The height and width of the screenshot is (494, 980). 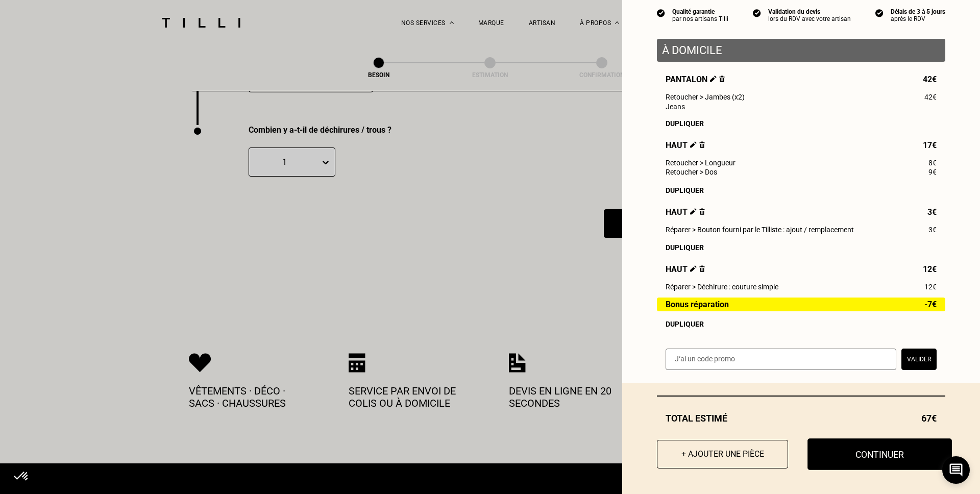 I want to click on button: Continuer, so click(x=879, y=454).